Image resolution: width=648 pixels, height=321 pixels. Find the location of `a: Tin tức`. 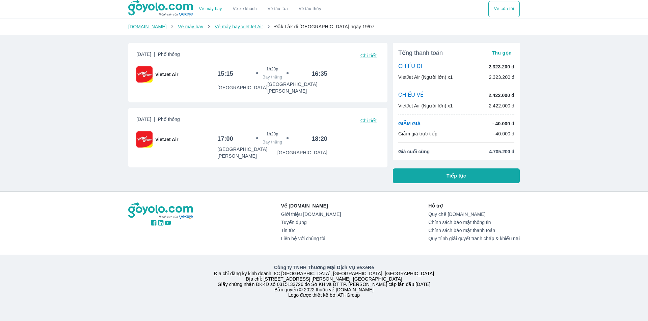

a: Tin tức is located at coordinates (311, 231).